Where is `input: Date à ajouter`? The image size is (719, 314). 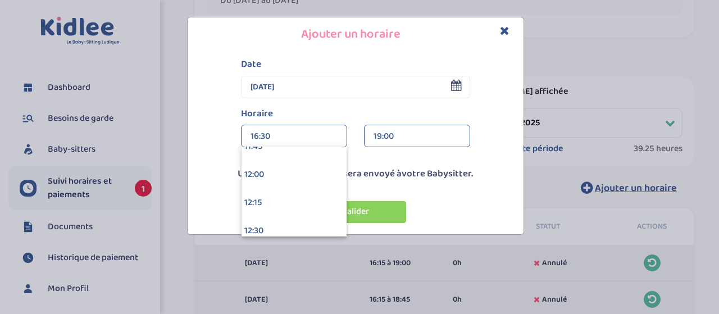
input: Date à ajouter is located at coordinates (356, 87).